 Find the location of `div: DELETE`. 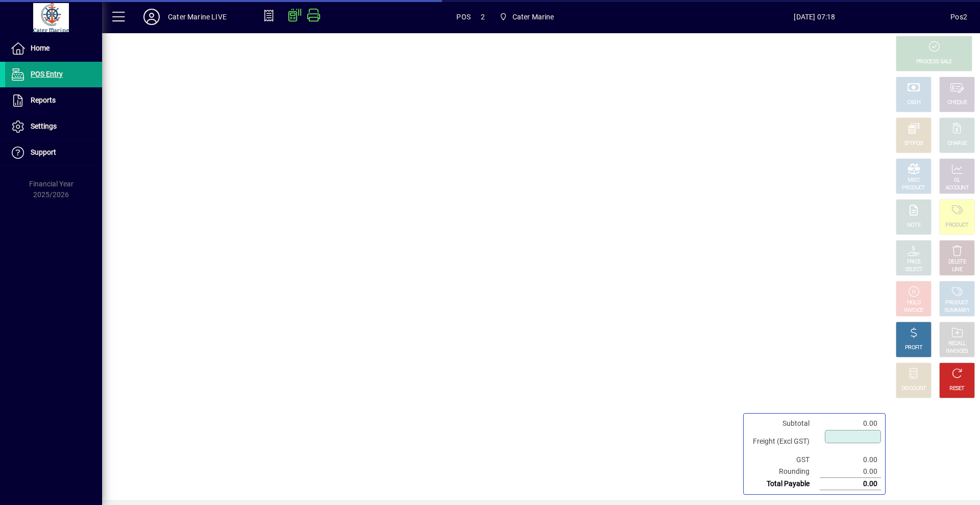

div: DELETE is located at coordinates (957, 262).